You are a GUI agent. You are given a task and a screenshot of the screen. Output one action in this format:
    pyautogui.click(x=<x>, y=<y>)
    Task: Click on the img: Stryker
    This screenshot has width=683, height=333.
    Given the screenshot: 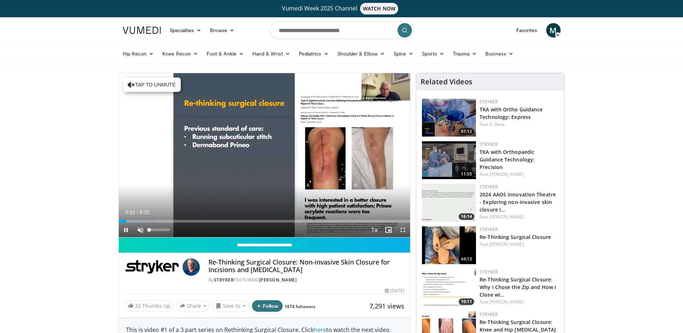 What is the action you would take?
    pyautogui.click(x=152, y=267)
    